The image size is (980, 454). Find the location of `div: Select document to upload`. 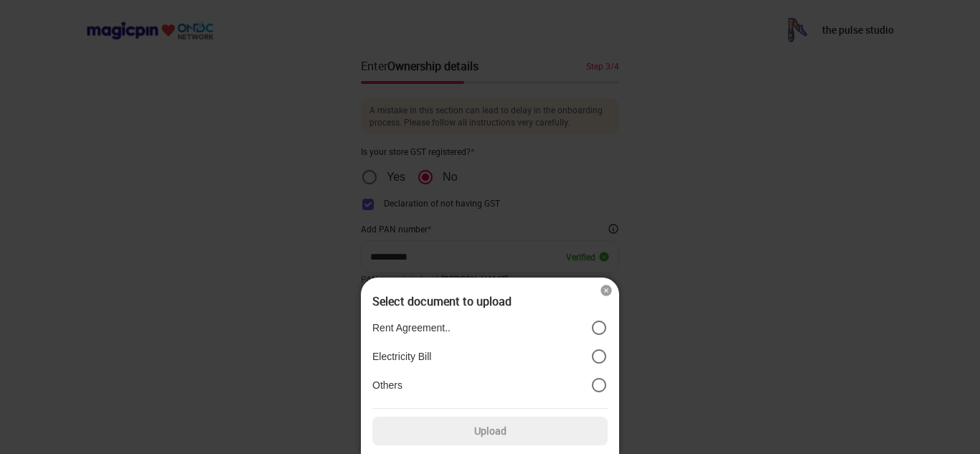

div: Select document to upload is located at coordinates (490, 301).